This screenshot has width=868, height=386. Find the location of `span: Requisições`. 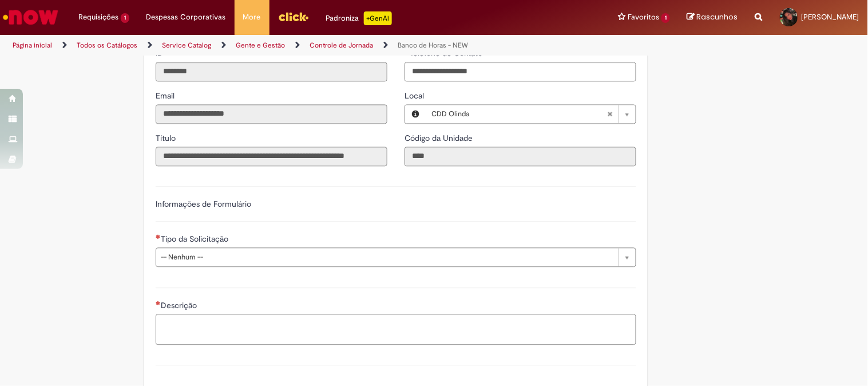

span: Requisições is located at coordinates (99, 17).